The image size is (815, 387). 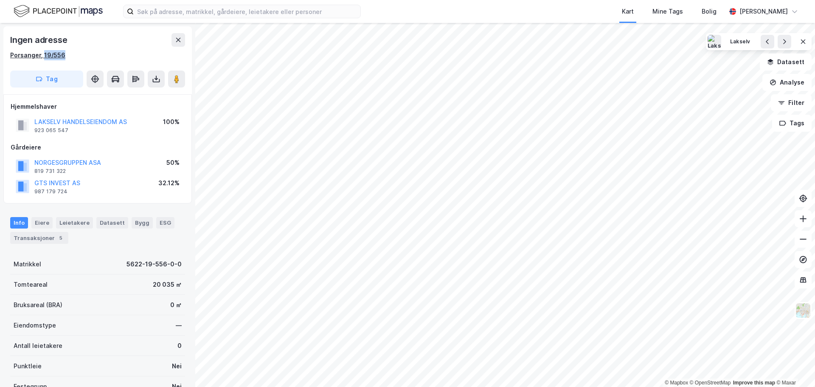 What do you see at coordinates (176, 305) in the screenshot?
I see `div: 0 ㎡` at bounding box center [176, 305].